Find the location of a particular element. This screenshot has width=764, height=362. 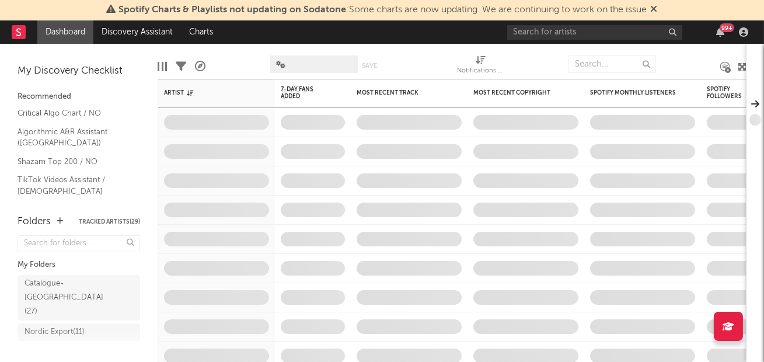

div: Edit Columns is located at coordinates (162, 67).